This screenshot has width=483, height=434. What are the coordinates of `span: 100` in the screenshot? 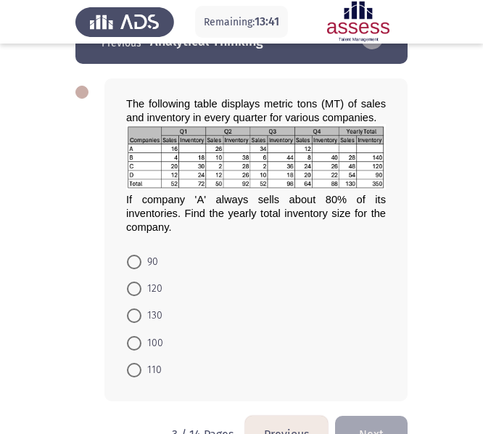 It's located at (152, 343).